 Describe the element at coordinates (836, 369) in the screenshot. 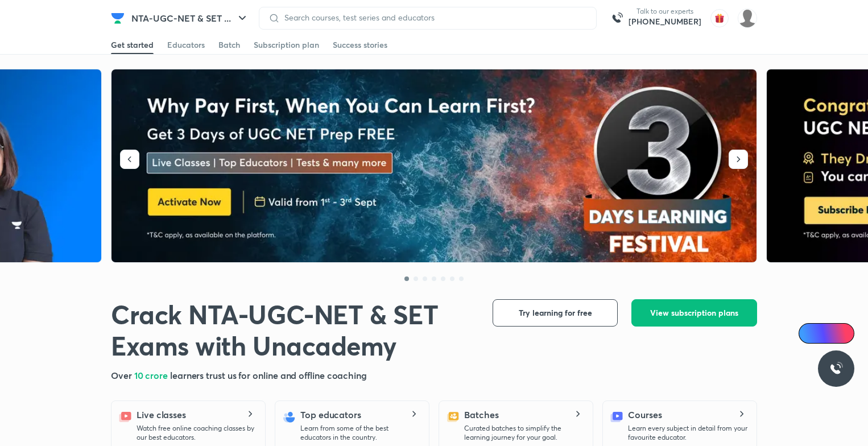

I see `img: ttu` at that location.